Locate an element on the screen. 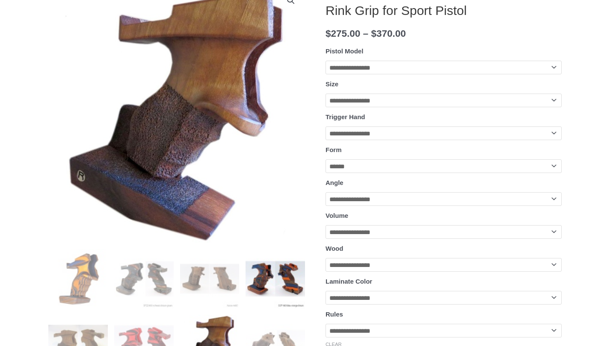 The image size is (610, 346). label: Laminate Color is located at coordinates (349, 281).